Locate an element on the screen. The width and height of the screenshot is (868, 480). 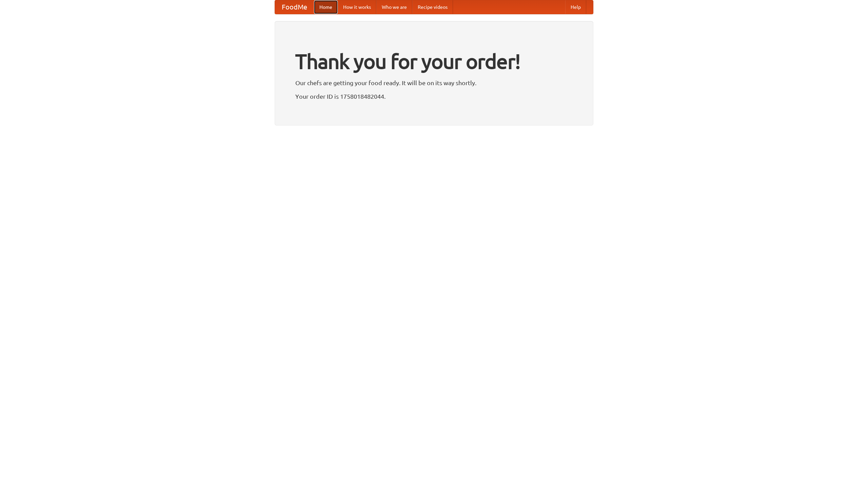
a: Recipe videos is located at coordinates (432, 7).